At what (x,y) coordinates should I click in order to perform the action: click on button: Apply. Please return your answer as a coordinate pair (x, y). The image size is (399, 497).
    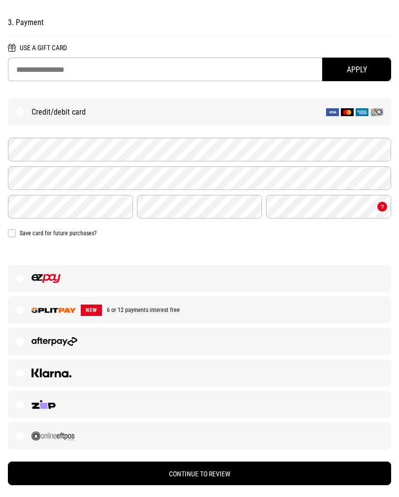
    Looking at the image, I should click on (356, 69).